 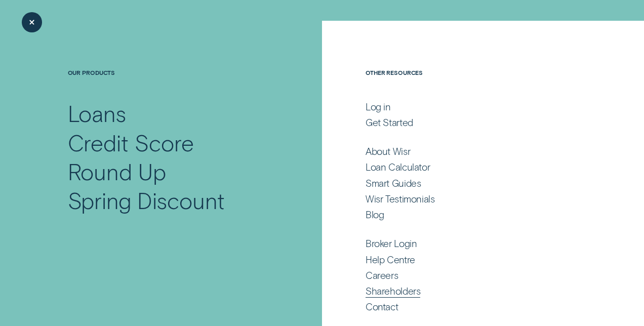 What do you see at coordinates (392, 291) in the screenshot?
I see `div: Shareholders` at bounding box center [392, 291].